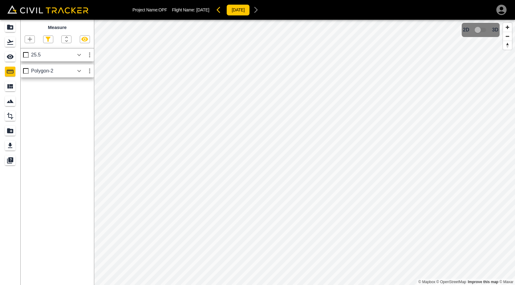 This screenshot has width=515, height=285. Describe the element at coordinates (496, 30) in the screenshot. I see `span: 3D` at that location.